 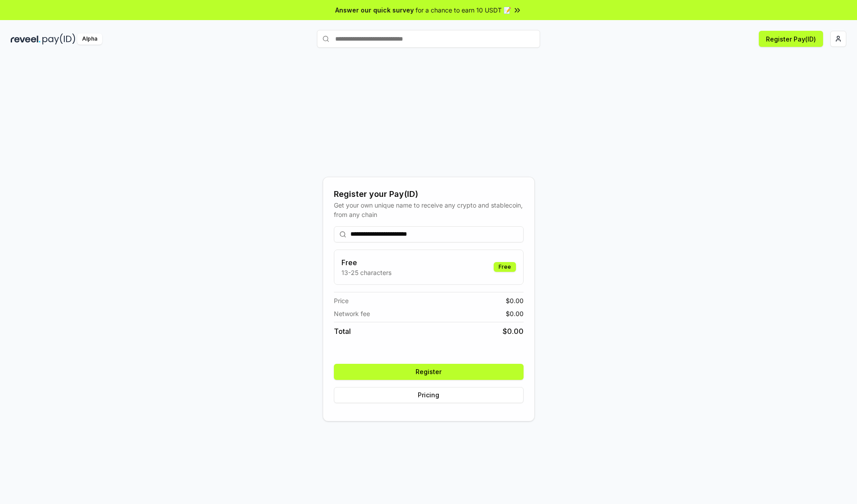 What do you see at coordinates (505, 266) in the screenshot?
I see `div: Free` at bounding box center [505, 266].